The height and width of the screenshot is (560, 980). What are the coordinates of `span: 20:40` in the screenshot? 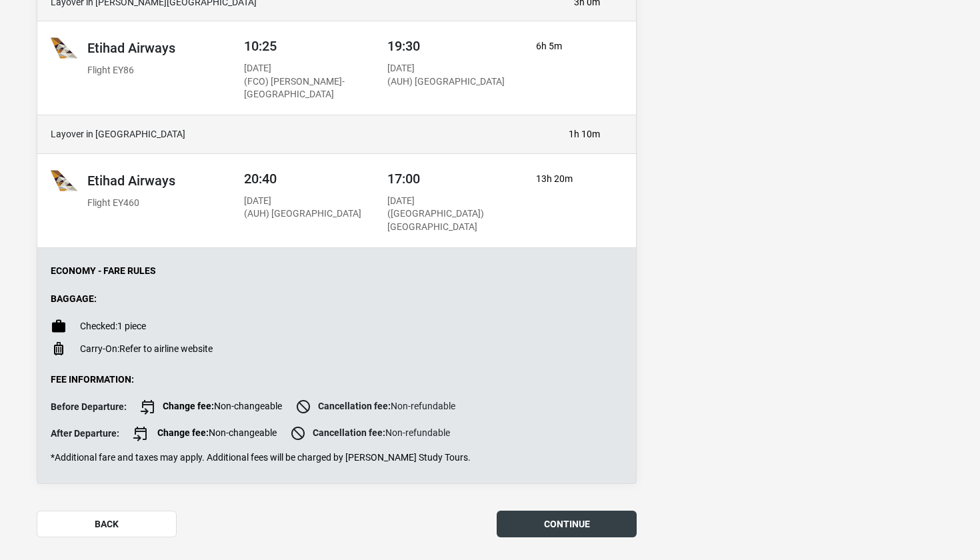 It's located at (260, 178).